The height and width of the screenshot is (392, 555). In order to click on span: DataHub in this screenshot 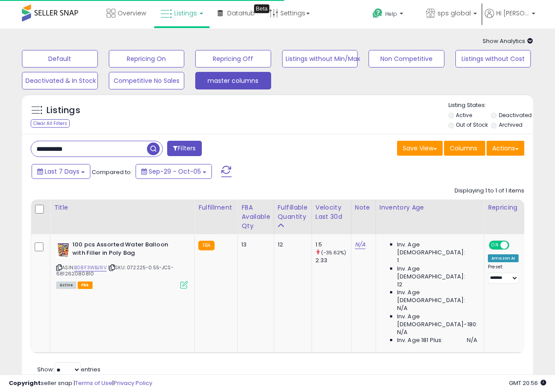, I will do `click(241, 13)`.